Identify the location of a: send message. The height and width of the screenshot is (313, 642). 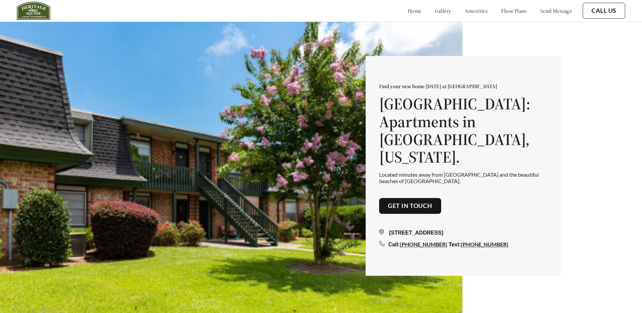
(556, 11).